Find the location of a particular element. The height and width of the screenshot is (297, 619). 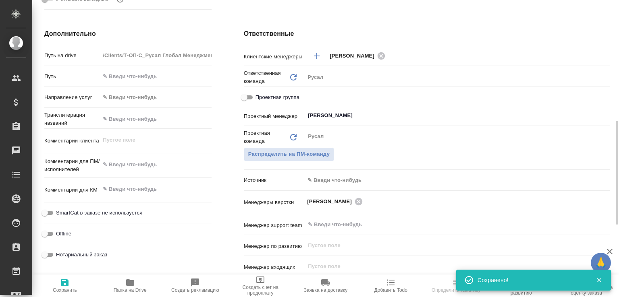

span: Сохранить is located at coordinates (65, 290).